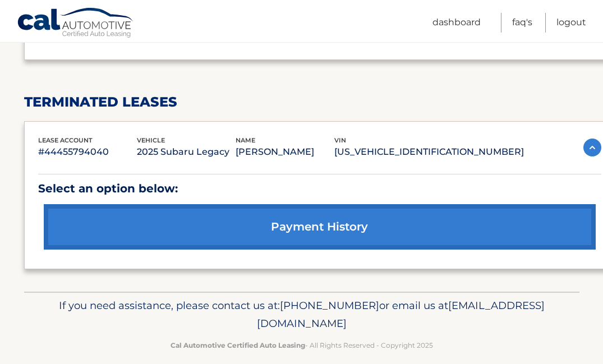  I want to click on img: accordion-active.svg, so click(592, 148).